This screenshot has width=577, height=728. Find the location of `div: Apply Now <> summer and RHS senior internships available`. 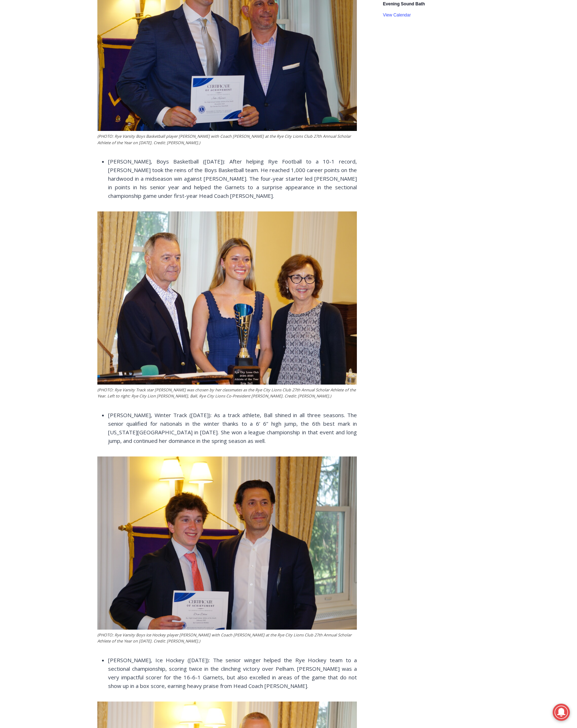

div: Apply Now <> summer and RHS senior internships available is located at coordinates (260, 35).